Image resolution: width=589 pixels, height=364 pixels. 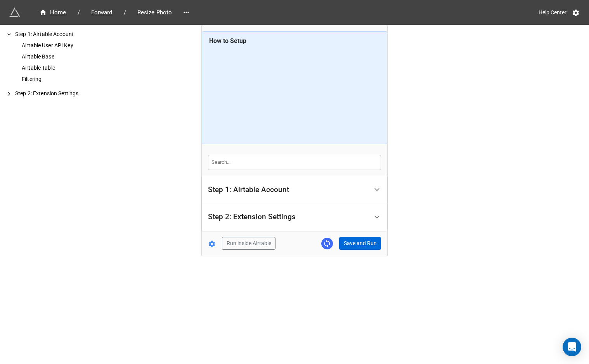 I want to click on a: Forward, so click(x=102, y=12).